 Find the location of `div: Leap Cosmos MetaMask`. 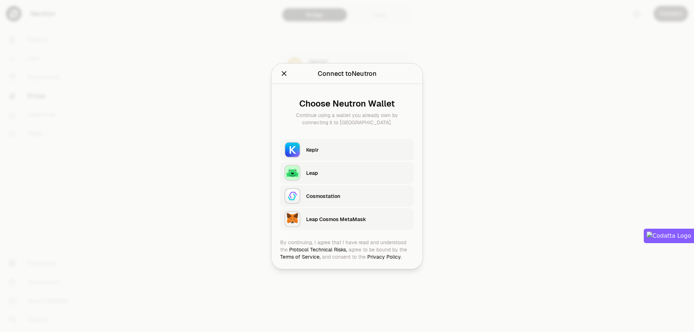

div: Leap Cosmos MetaMask is located at coordinates (358, 219).